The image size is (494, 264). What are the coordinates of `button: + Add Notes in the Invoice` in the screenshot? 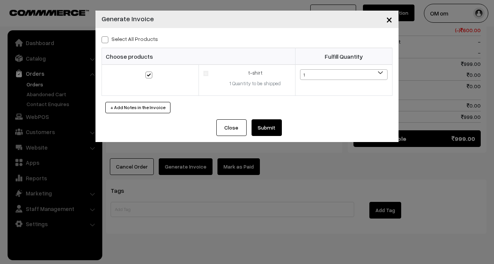 It's located at (138, 108).